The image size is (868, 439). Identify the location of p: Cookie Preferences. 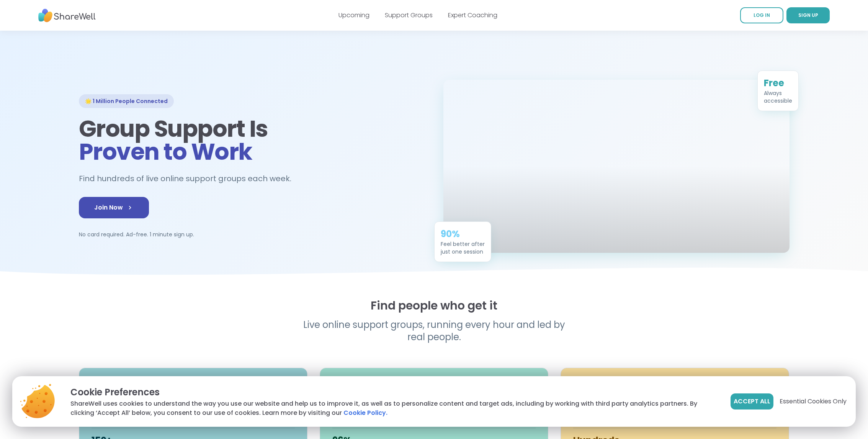
(394, 392).